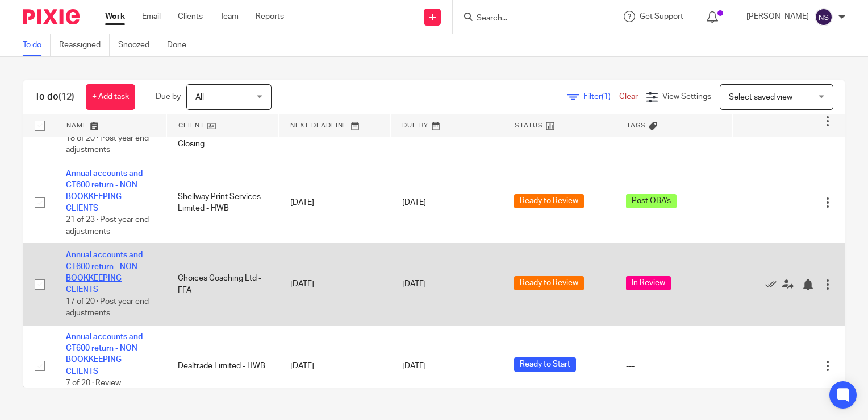 The height and width of the screenshot is (420, 868). What do you see at coordinates (110, 97) in the screenshot?
I see `a: + Add task` at bounding box center [110, 97].